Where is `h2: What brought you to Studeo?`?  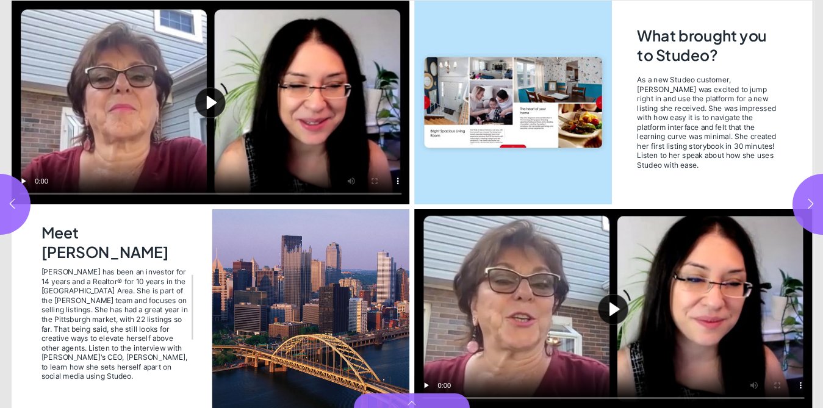 h2: What brought you to Studeo? is located at coordinates (709, 46).